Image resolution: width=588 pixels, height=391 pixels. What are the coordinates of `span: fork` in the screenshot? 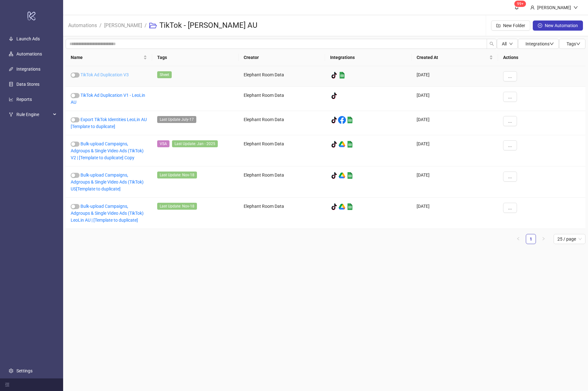 It's located at (11, 115).